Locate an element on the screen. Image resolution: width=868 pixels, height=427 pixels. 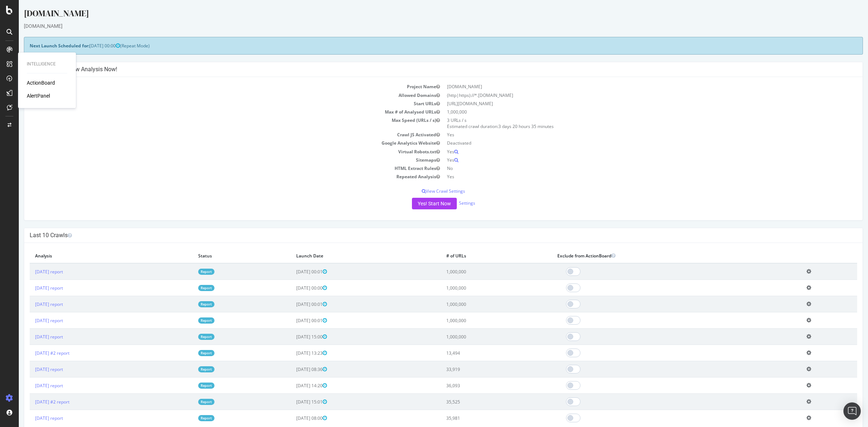
th: Exclude from ActionBoard is located at coordinates (657, 255).